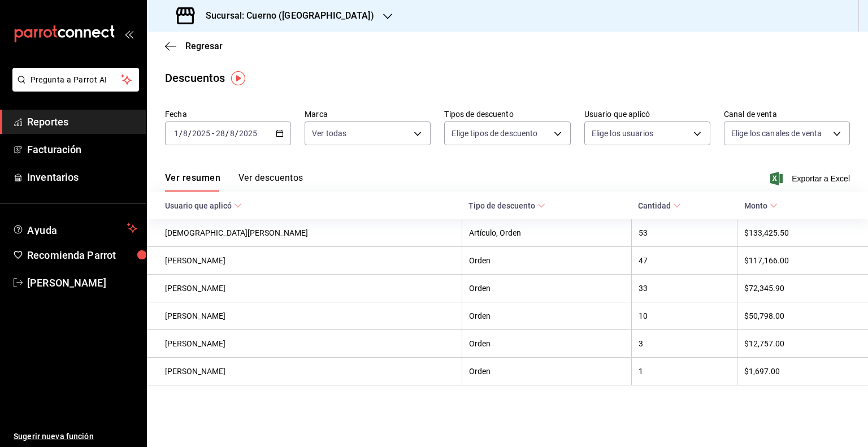  I want to click on button: Ver resumen, so click(193, 182).